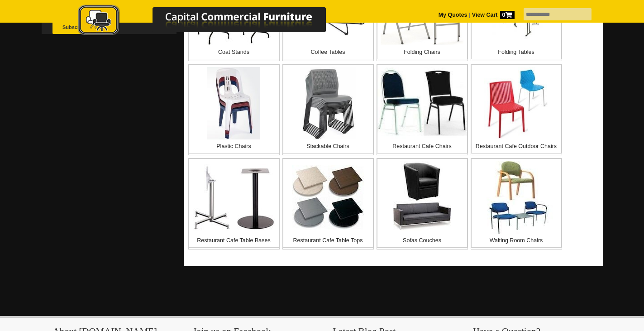 The image size is (644, 331). Describe the element at coordinates (493, 15) in the screenshot. I see `strong: View Cart` at that location.